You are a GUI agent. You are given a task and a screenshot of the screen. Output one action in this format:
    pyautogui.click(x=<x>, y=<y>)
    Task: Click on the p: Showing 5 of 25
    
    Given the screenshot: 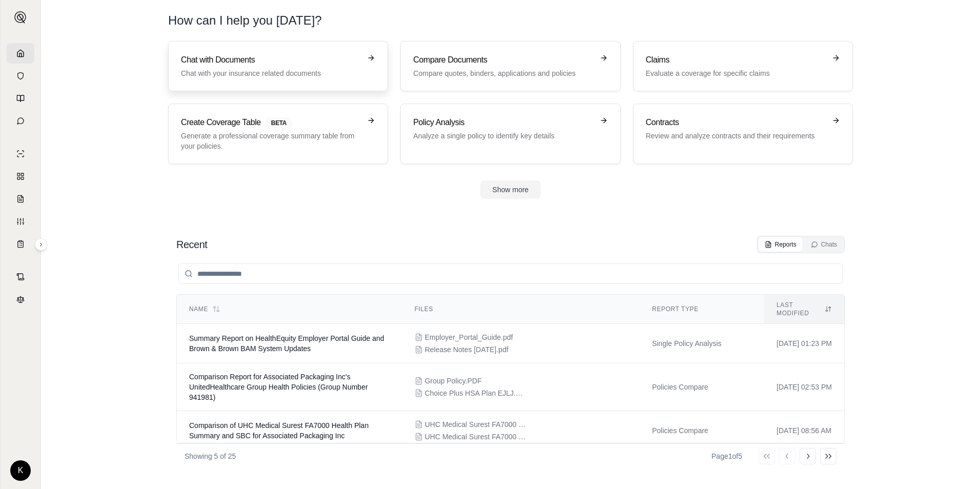 What is the action you would take?
    pyautogui.click(x=211, y=456)
    